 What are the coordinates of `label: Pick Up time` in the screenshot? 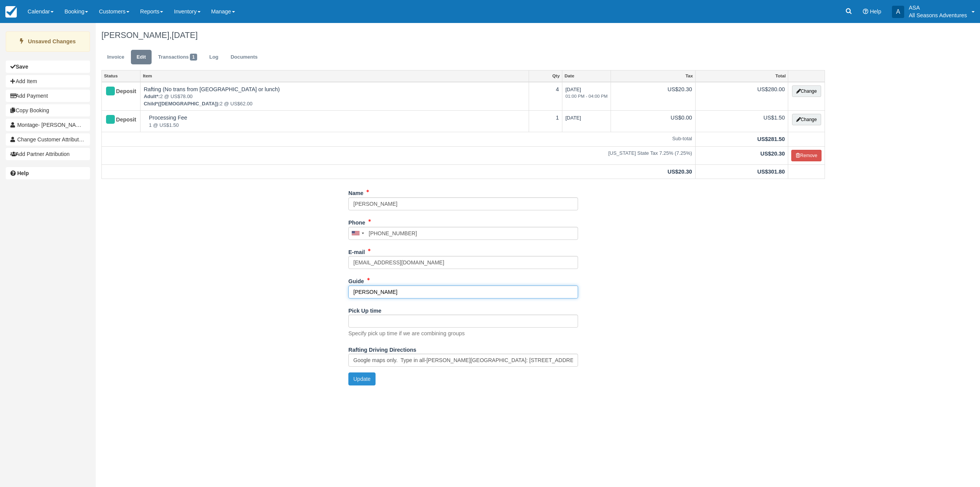 It's located at (365, 310).